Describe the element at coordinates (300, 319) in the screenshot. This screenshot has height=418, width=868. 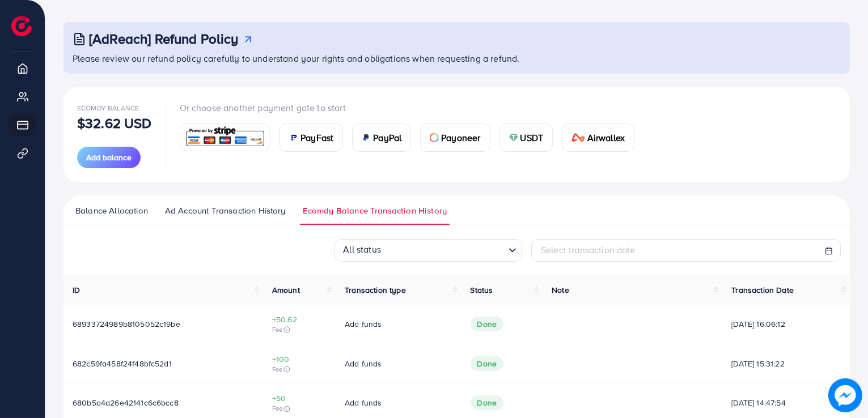
I see `span: +50.62` at that location.